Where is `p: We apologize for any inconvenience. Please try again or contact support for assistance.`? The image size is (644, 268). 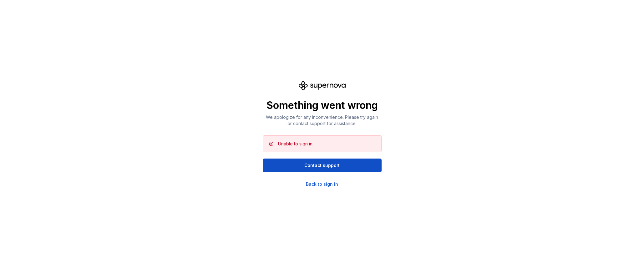
p: We apologize for any inconvenience. Please try again or contact support for assistance. is located at coordinates (322, 120).